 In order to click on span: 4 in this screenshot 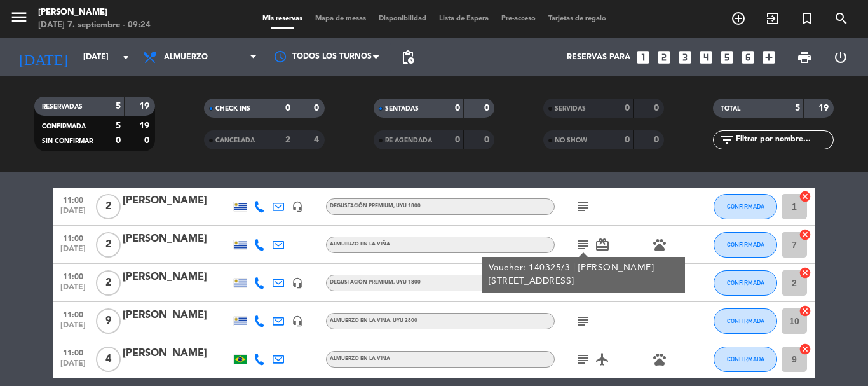, I will do `click(108, 359)`.